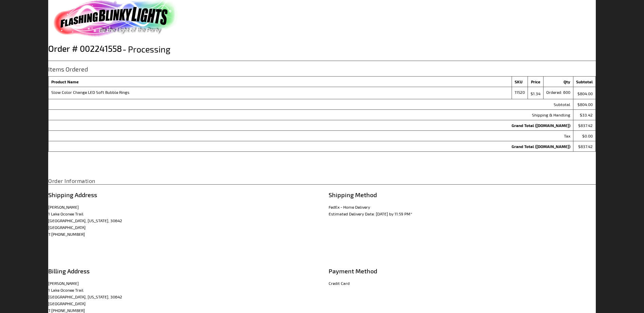 The height and width of the screenshot is (313, 644). Describe the element at coordinates (519, 81) in the screenshot. I see `th: SKU` at that location.